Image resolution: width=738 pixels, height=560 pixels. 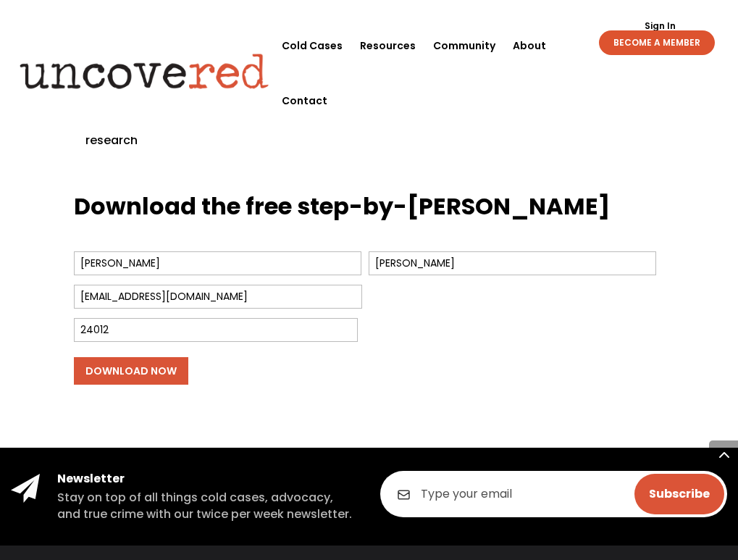 What do you see at coordinates (387, 46) in the screenshot?
I see `a: Resources` at bounding box center [387, 46].